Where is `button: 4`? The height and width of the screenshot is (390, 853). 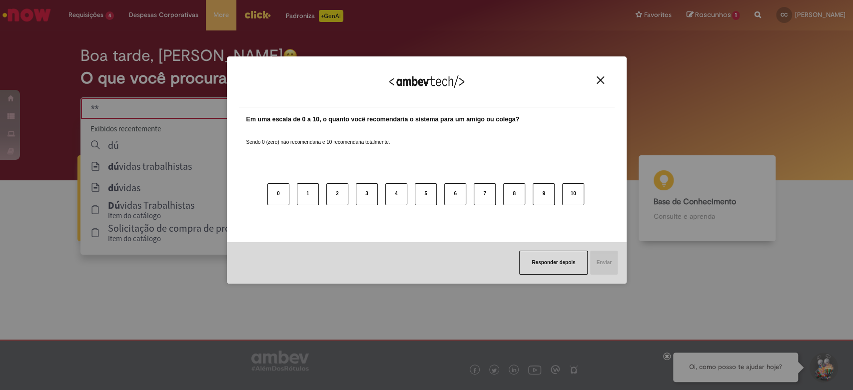 button: 4 is located at coordinates (396, 194).